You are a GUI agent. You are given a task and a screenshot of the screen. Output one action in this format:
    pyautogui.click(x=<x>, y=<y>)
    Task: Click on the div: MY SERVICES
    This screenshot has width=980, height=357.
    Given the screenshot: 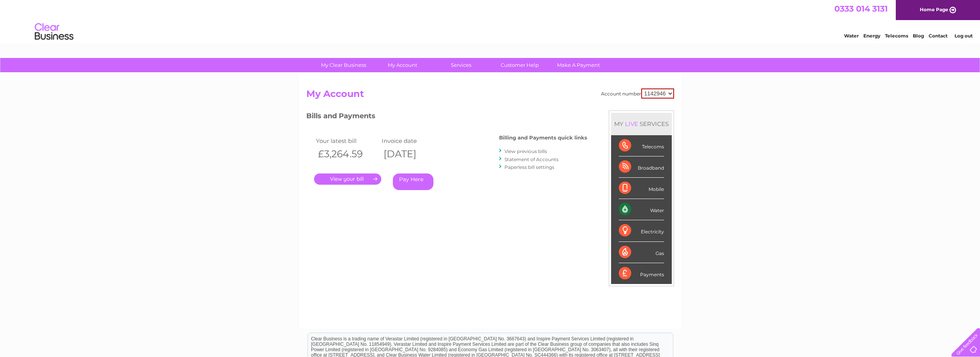 What is the action you would take?
    pyautogui.click(x=642, y=124)
    